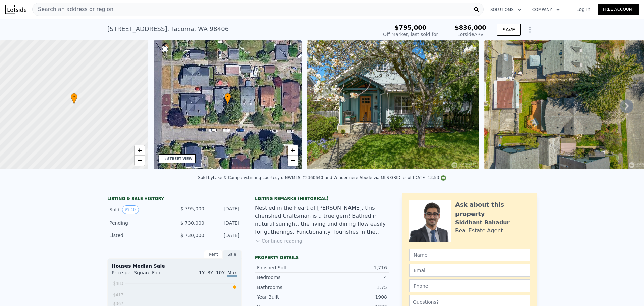 The width and height of the screenshot is (644, 306). Describe the element at coordinates (139, 235) in the screenshot. I see `div: Listed` at that location.